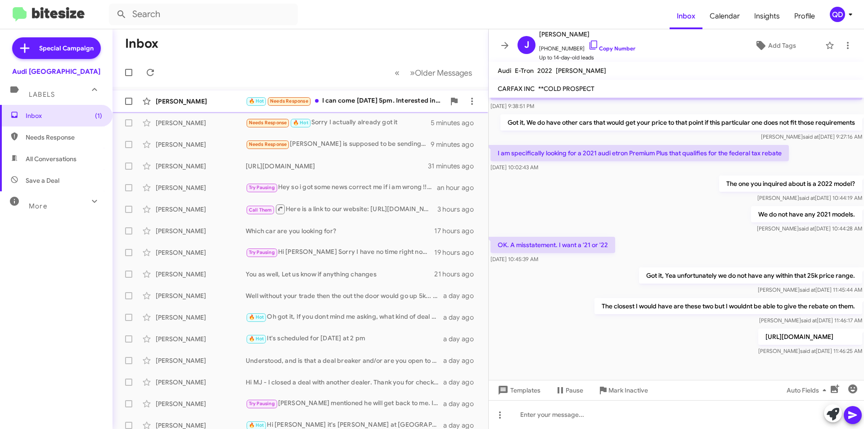  What do you see at coordinates (775, 45) in the screenshot?
I see `button: Add Tags` at bounding box center [775, 45].